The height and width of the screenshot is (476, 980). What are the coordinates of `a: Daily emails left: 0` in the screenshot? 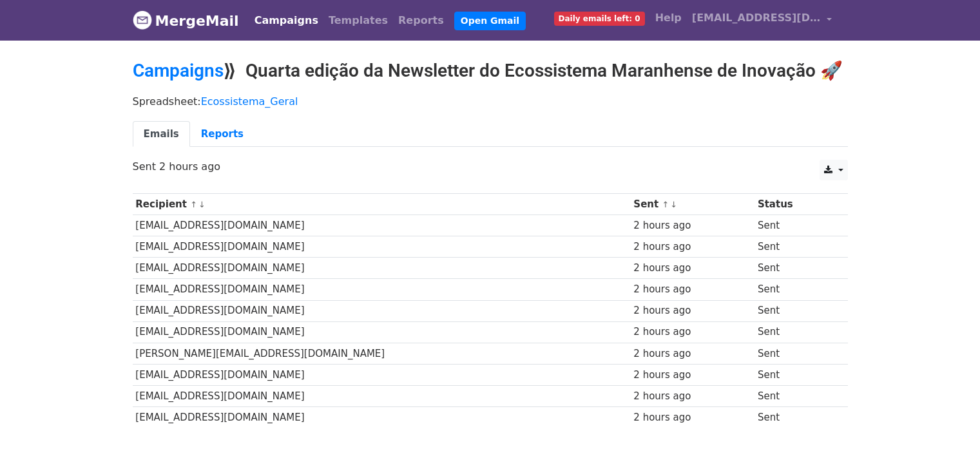 It's located at (599, 18).